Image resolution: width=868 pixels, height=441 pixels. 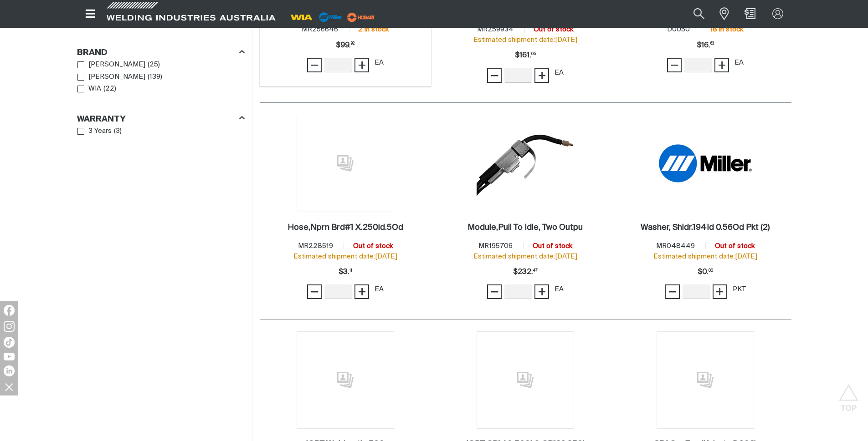 What do you see at coordinates (352, 44) in the screenshot?
I see `sup: 92` at bounding box center [352, 44].